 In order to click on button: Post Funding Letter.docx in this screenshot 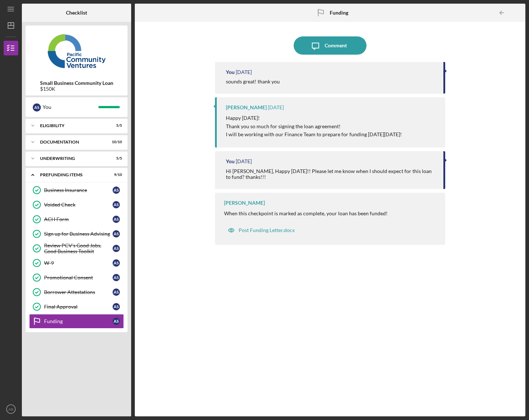, I will do `click(261, 230)`.